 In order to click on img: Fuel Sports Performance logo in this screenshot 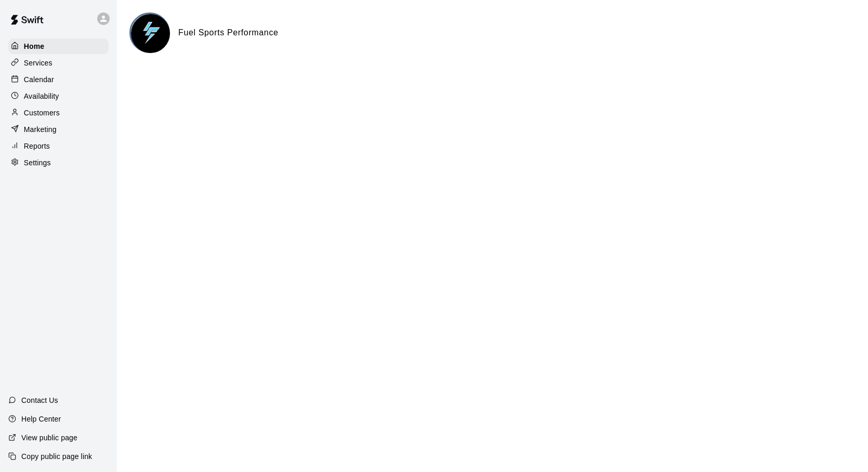, I will do `click(151, 34)`.